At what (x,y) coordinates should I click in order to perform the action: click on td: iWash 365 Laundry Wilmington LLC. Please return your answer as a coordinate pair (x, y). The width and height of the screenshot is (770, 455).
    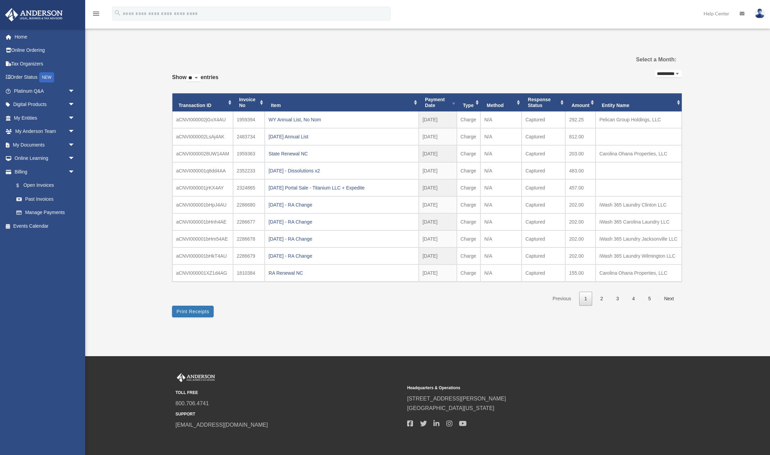
    Looking at the image, I should click on (639, 256).